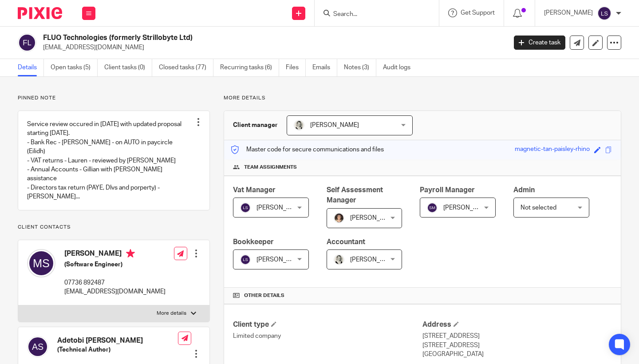 This screenshot has height=364, width=639. Describe the element at coordinates (74, 68) in the screenshot. I see `a: Open tasks (5)` at that location.